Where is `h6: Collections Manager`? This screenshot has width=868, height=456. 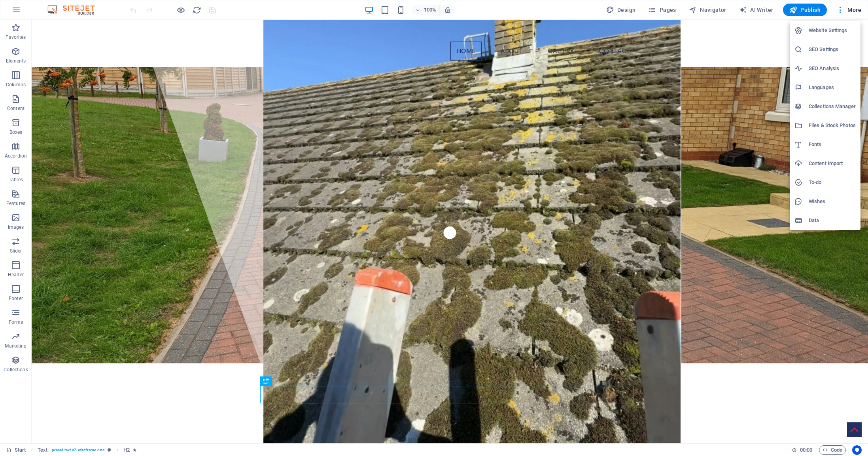 h6: Collections Manager is located at coordinates (832, 106).